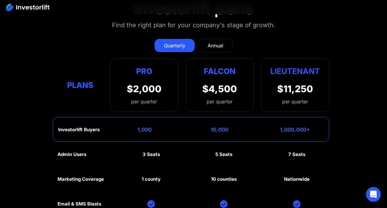 This screenshot has height=208, width=387. I want to click on div: $4,500, so click(220, 89).